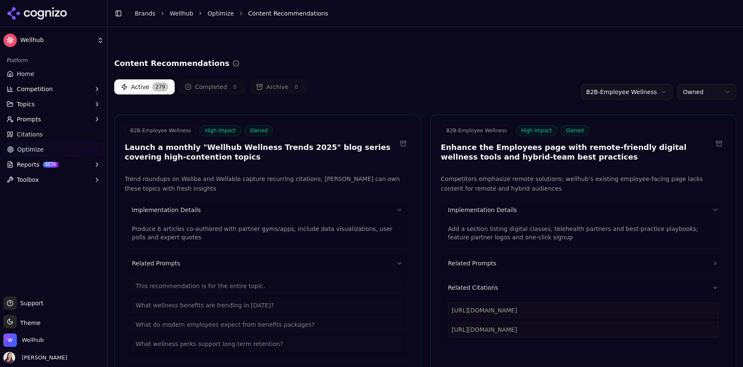  I want to click on img: Lauren Turner, so click(9, 358).